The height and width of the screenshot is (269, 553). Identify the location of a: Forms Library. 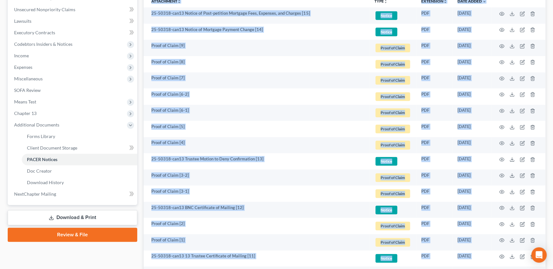
(79, 136).